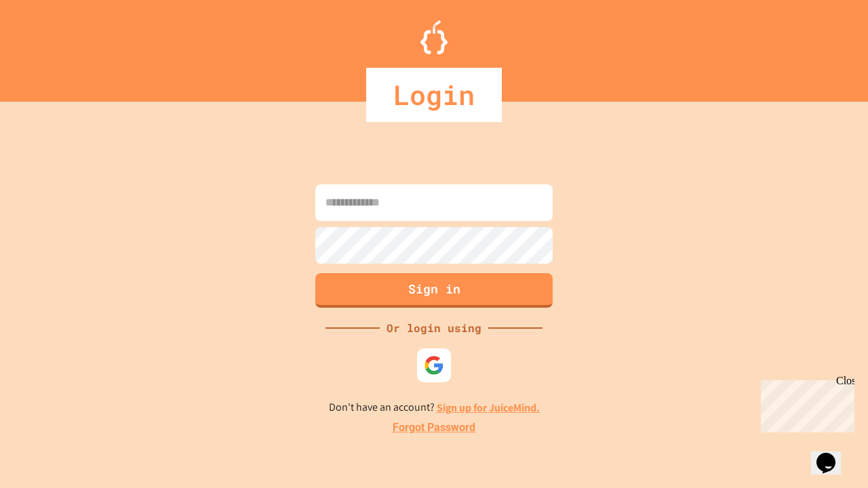 The image size is (868, 488). Describe the element at coordinates (434, 428) in the screenshot. I see `a: Forgot Password` at that location.